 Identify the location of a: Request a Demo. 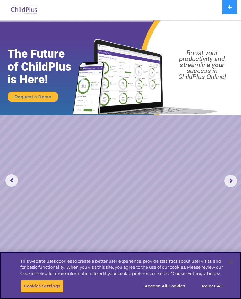
(33, 97).